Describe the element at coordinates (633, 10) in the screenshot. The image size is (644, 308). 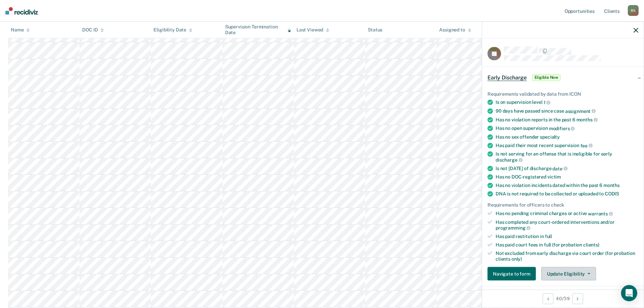
I see `div: R S` at that location.